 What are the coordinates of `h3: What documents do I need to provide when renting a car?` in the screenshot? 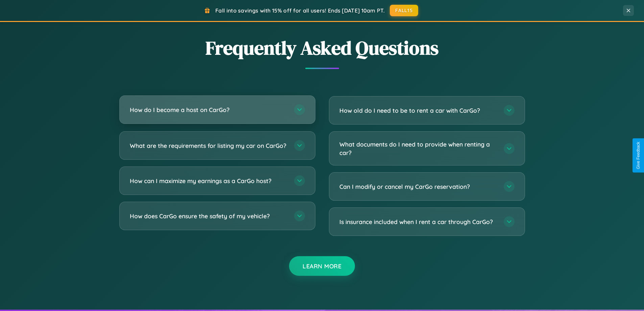 It's located at (418, 148).